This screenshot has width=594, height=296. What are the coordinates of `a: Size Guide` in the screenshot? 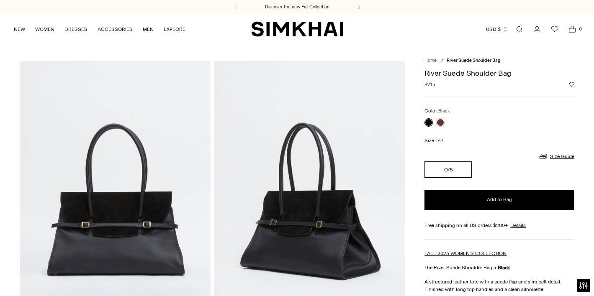 It's located at (556, 156).